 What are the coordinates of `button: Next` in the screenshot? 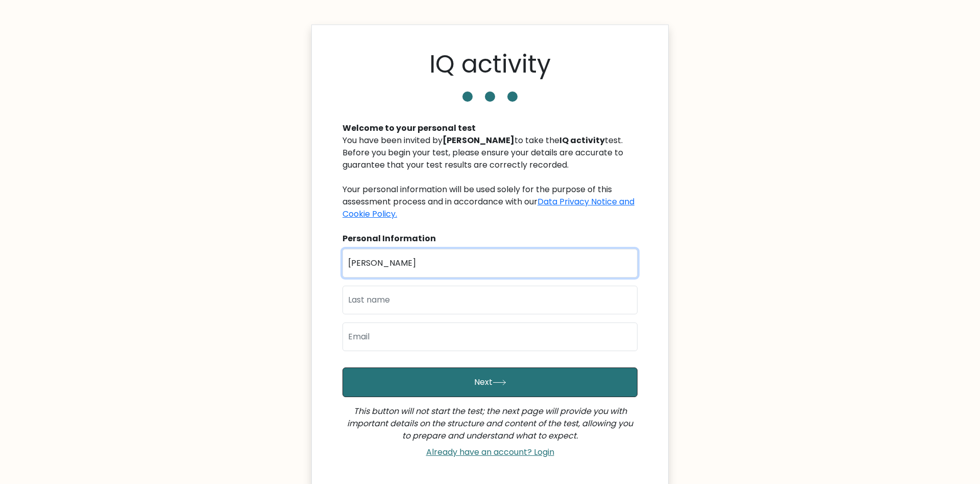 It's located at (490, 382).